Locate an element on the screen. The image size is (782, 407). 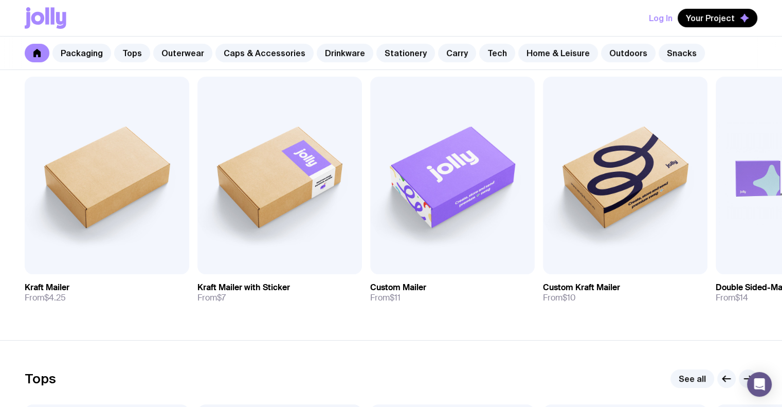
h3: Custom Kraft Mailer is located at coordinates (581, 287).